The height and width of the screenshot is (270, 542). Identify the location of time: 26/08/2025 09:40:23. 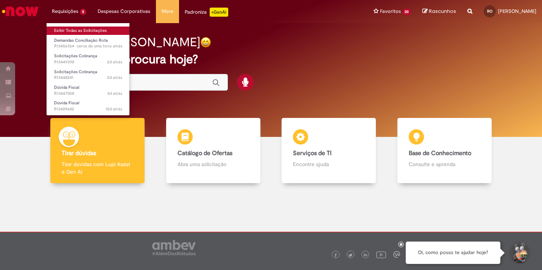
(115, 93).